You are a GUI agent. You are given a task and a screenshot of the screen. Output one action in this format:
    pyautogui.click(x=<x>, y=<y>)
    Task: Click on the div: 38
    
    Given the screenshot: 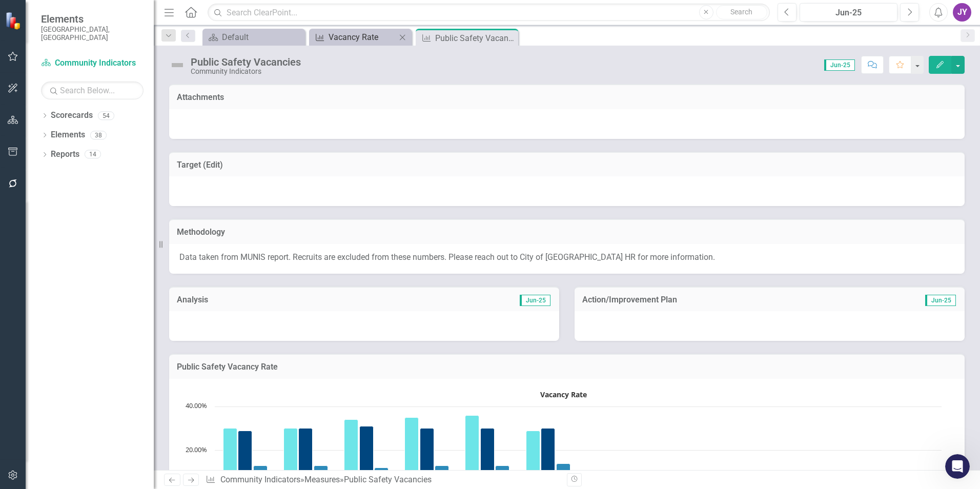 What is the action you would take?
    pyautogui.click(x=99, y=135)
    